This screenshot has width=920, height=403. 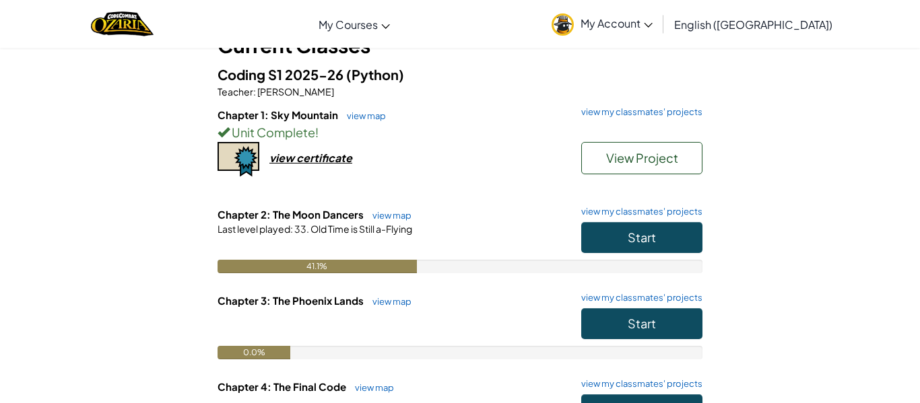 I want to click on span: Unit Complete, so click(x=272, y=132).